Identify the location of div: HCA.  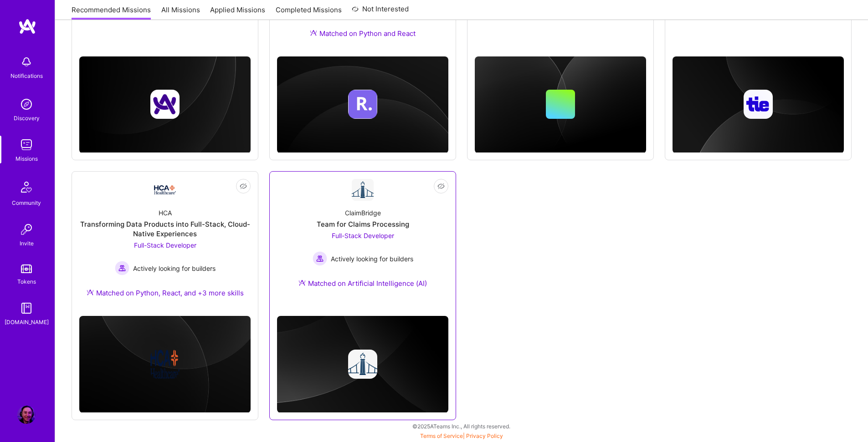
(165, 213).